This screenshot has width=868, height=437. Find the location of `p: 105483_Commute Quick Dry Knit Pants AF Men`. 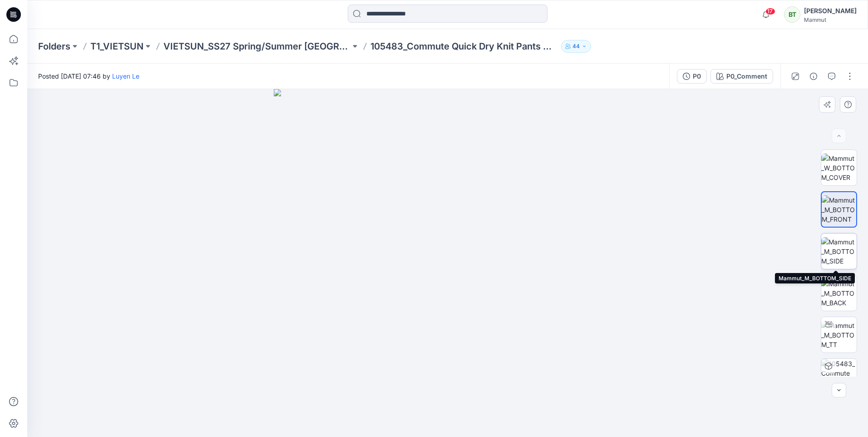

p: 105483_Commute Quick Dry Knit Pants AF Men is located at coordinates (464, 46).